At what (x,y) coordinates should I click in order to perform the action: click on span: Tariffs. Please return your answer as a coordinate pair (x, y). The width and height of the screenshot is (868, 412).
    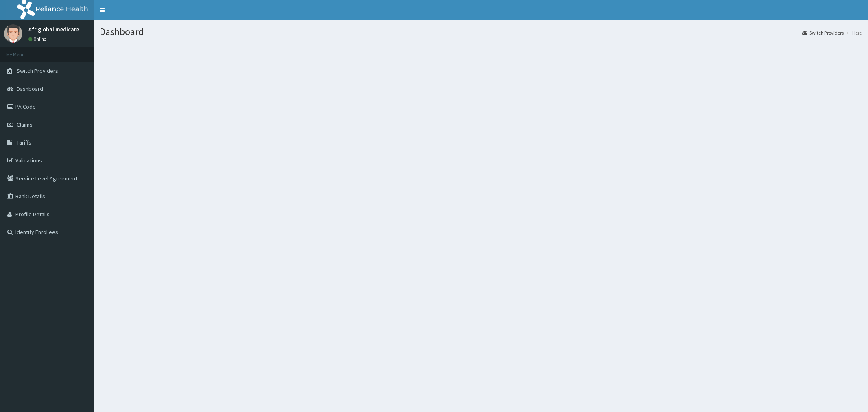
    Looking at the image, I should click on (24, 142).